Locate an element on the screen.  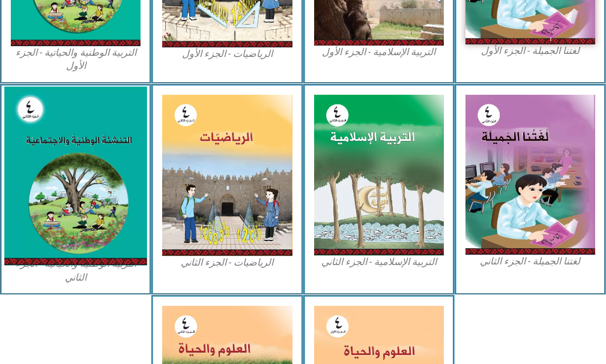
figcaption: الرياضيات - الجزء الثاني is located at coordinates (227, 263).